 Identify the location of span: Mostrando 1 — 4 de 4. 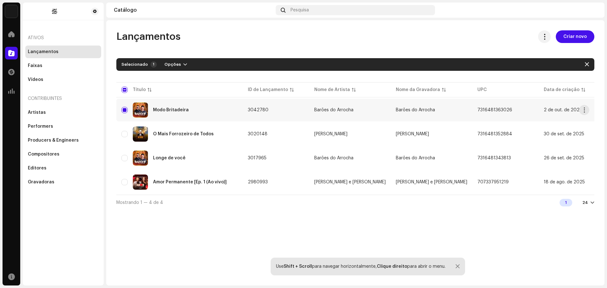
(140, 203).